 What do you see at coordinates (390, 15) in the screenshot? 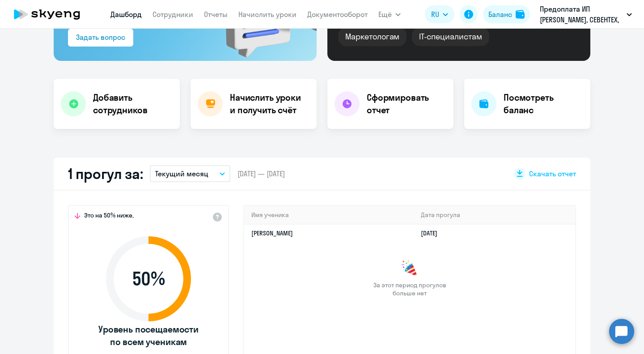
I see `button: Ещё` at bounding box center [390, 15].